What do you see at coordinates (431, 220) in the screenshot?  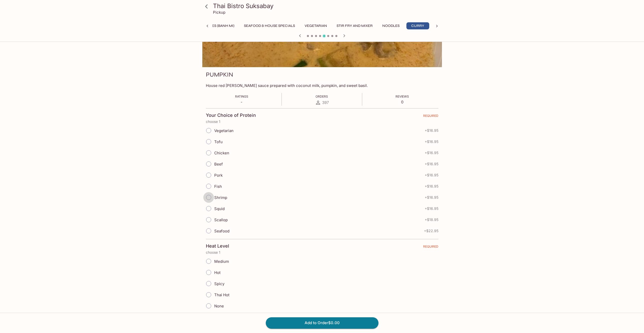 I see `span: + $18.95` at bounding box center [431, 220].